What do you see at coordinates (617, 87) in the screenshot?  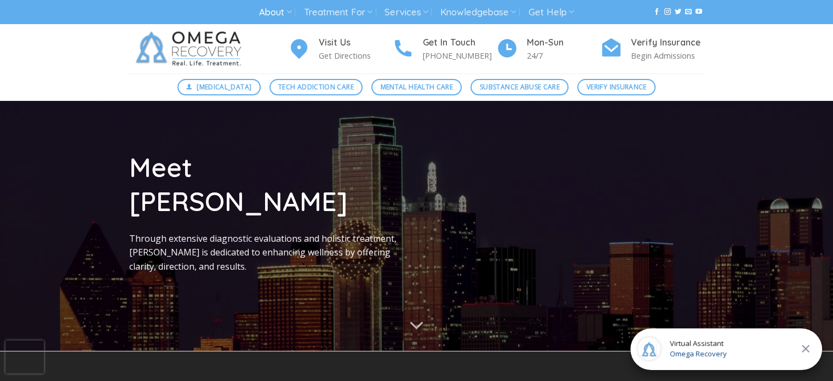 I see `span: Verify Insurance` at bounding box center [617, 87].